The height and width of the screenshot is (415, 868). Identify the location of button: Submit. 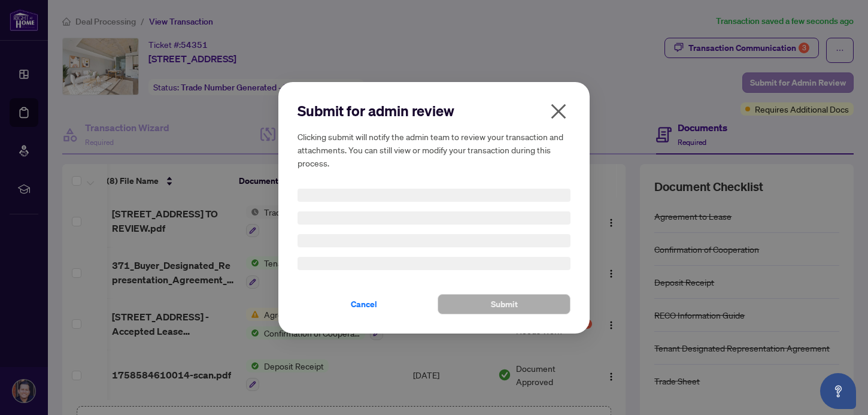
(504, 304).